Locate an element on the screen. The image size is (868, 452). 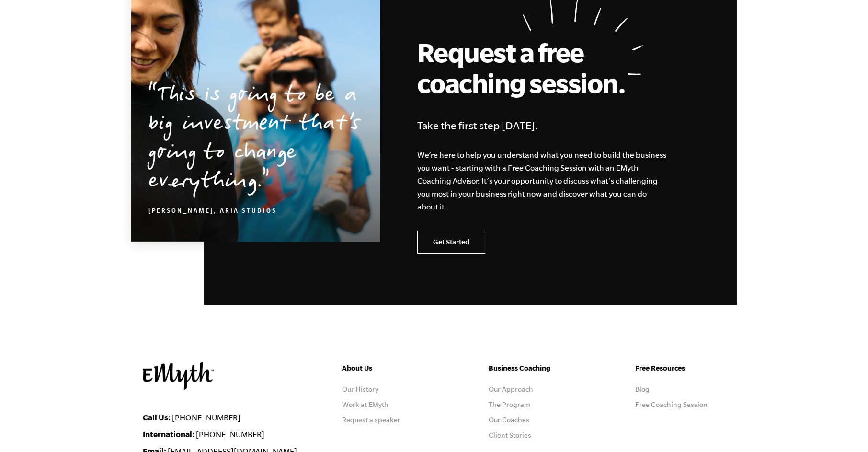
h5: Business Coaching is located at coordinates (533, 368).